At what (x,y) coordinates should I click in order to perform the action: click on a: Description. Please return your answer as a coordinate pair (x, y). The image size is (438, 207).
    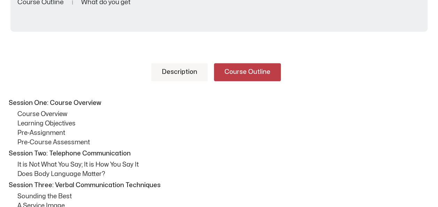
    Looking at the image, I should click on (180, 72).